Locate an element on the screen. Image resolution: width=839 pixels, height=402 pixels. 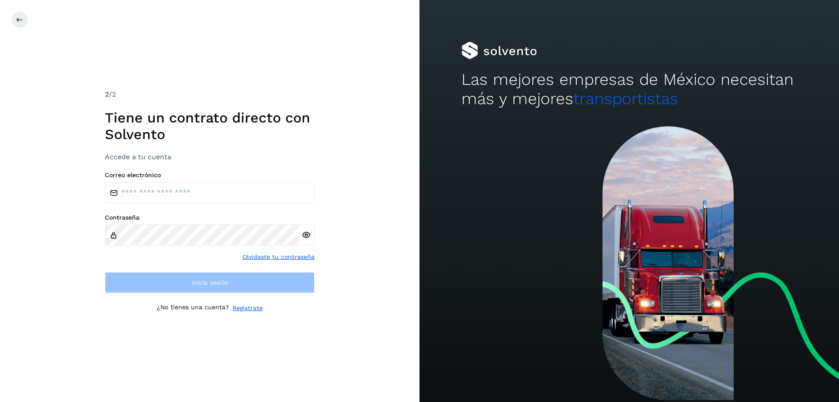
label: Correo electrónico is located at coordinates (210, 175).